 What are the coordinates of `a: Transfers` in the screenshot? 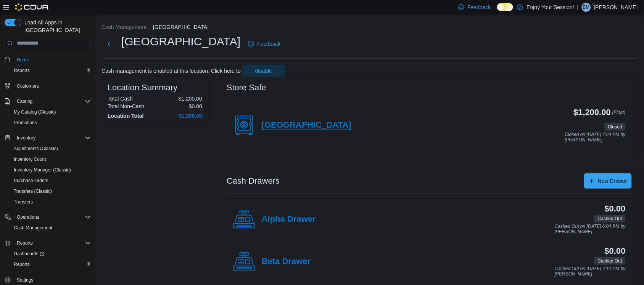 It's located at (23, 202).